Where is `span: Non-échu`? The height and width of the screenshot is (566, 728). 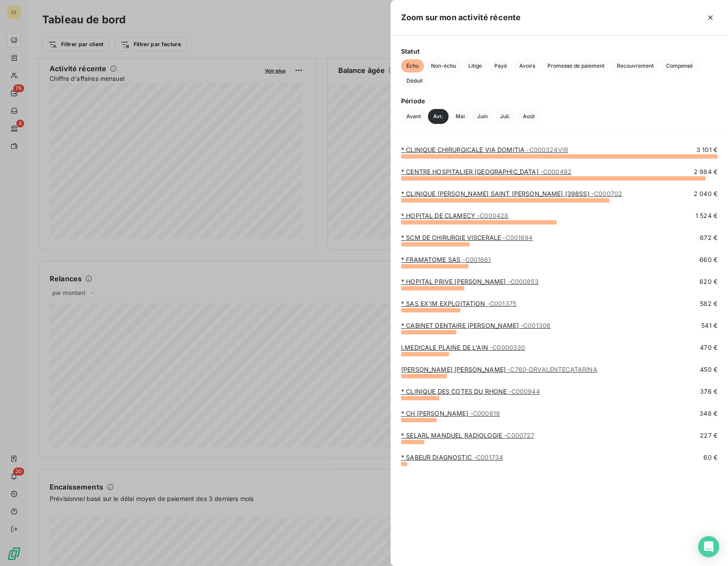 span: Non-échu is located at coordinates (444, 66).